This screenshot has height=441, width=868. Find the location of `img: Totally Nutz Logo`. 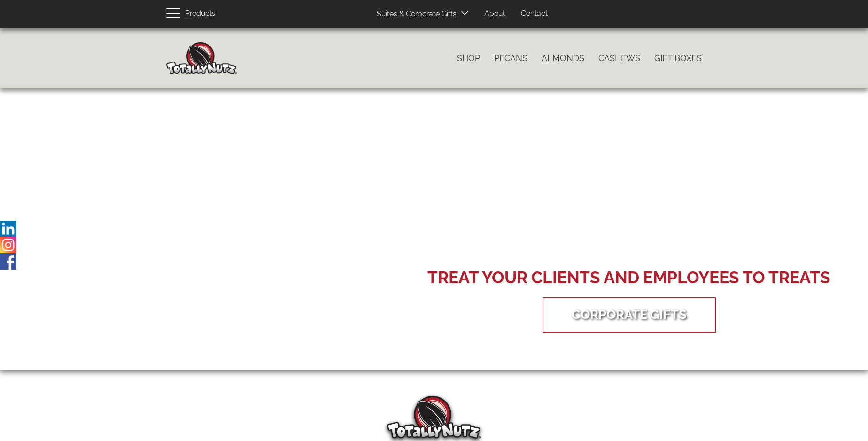

img: Totally Nutz Logo is located at coordinates (434, 417).